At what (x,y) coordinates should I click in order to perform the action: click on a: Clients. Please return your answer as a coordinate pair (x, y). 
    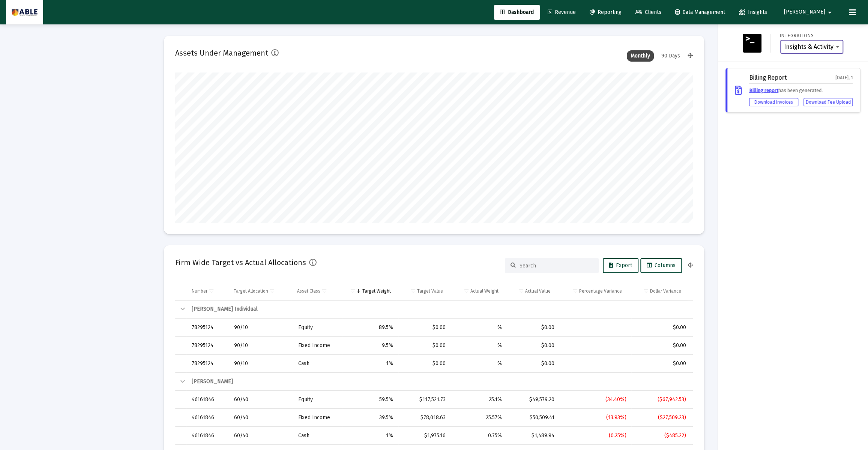
    Looking at the image, I should click on (648, 13).